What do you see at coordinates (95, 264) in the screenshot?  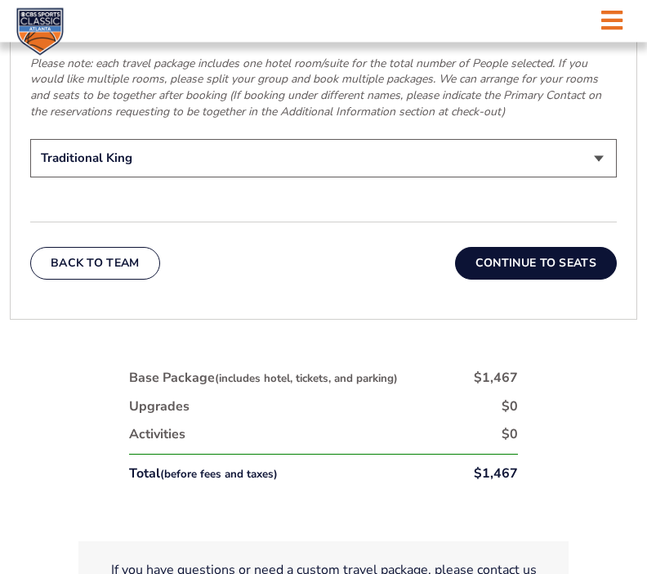 I see `button: Back To Team` at bounding box center [95, 264].